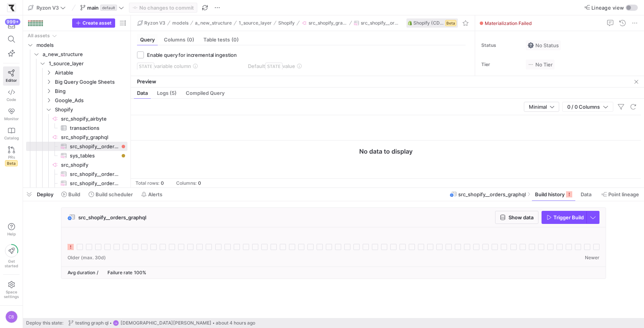 The height and width of the screenshot is (328, 644). I want to click on img: undefined, so click(410, 23).